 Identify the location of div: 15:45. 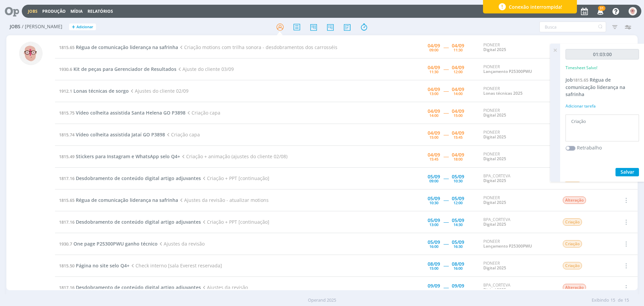
(458, 137).